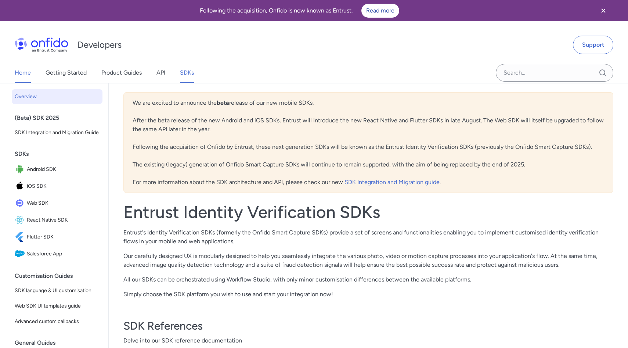 The width and height of the screenshot is (628, 348). What do you see at coordinates (57, 97) in the screenshot?
I see `a: Overview` at bounding box center [57, 97].